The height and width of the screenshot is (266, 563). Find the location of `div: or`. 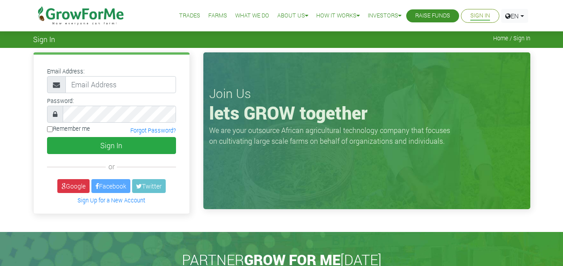

div: or is located at coordinates (111, 167).